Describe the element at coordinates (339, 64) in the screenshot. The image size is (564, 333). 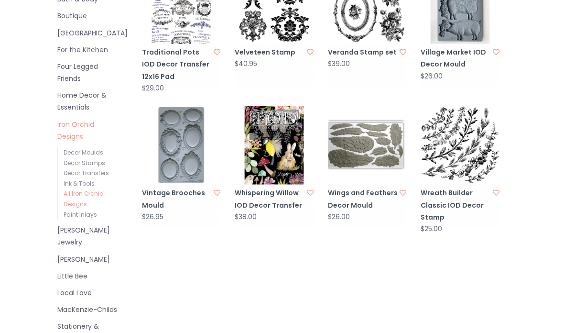
I see `div: $39.00` at that location.